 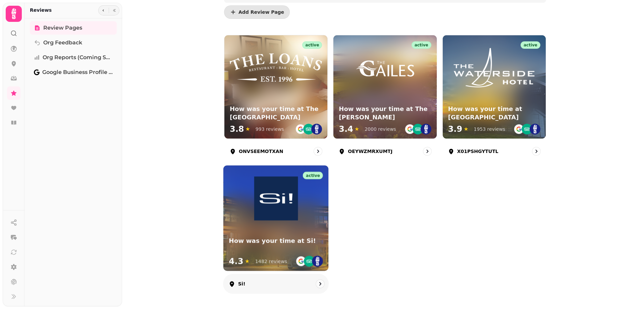 I want to click on nav: Tabs, so click(x=73, y=162).